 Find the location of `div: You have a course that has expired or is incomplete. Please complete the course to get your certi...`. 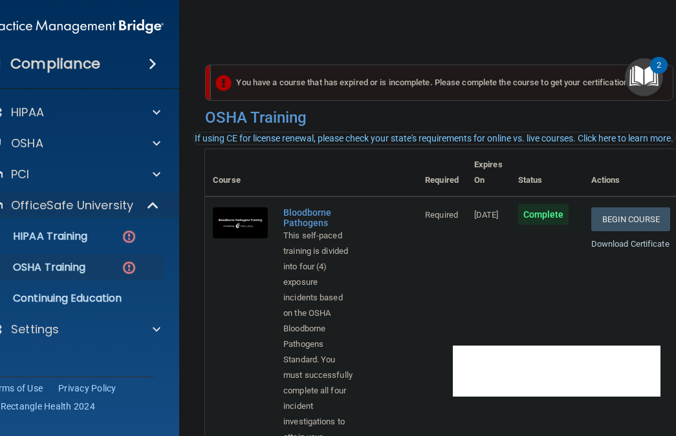

div: You have a course that has expired or is incomplete. Please complete the course to get your certi... is located at coordinates (442, 83).